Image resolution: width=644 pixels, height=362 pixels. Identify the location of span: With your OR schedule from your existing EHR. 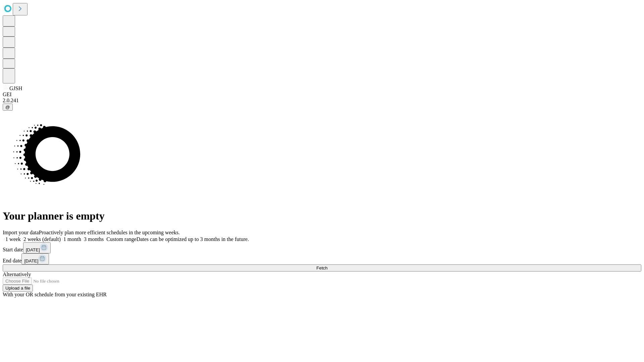
(55, 294).